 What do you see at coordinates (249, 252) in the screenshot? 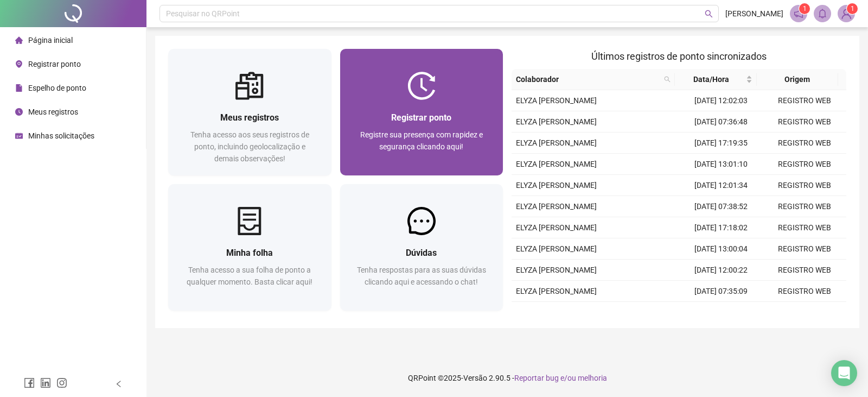
I see `span: Minha folha` at bounding box center [249, 252].